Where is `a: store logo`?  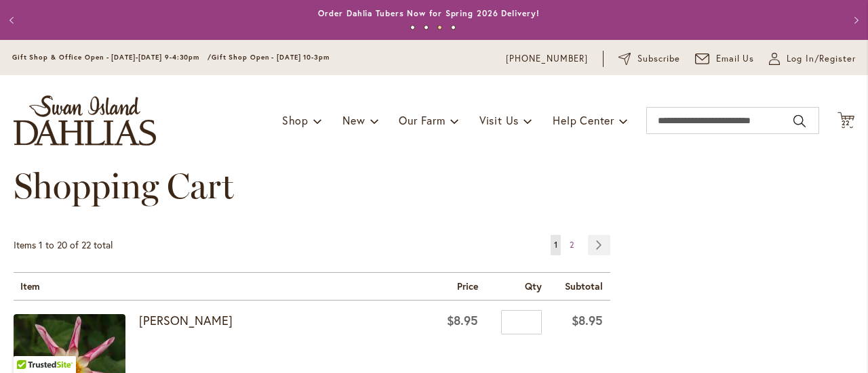
a: store logo is located at coordinates (85, 120).